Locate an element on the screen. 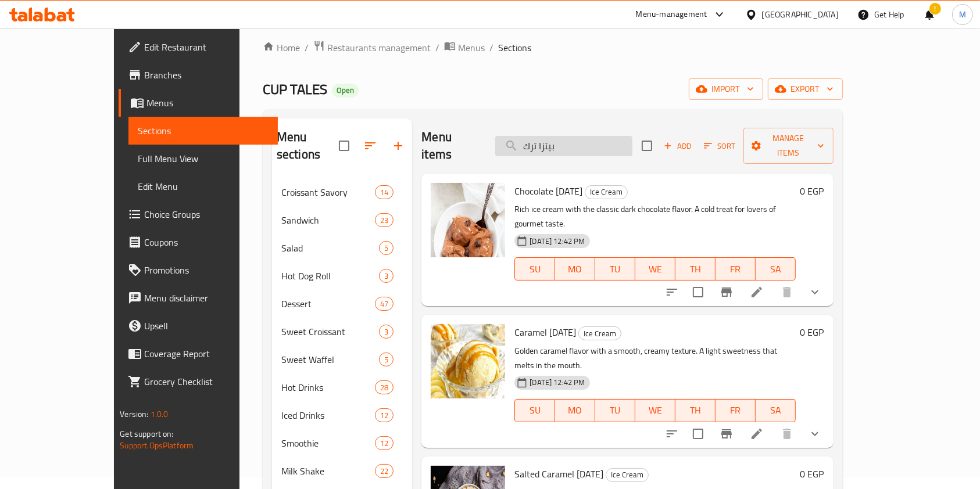  span: Dessert is located at coordinates (328, 304).